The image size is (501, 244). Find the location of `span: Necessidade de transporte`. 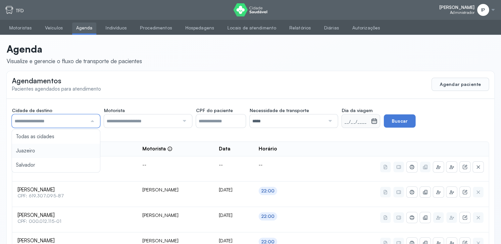

span: Necessidade de transporte is located at coordinates (279, 111).